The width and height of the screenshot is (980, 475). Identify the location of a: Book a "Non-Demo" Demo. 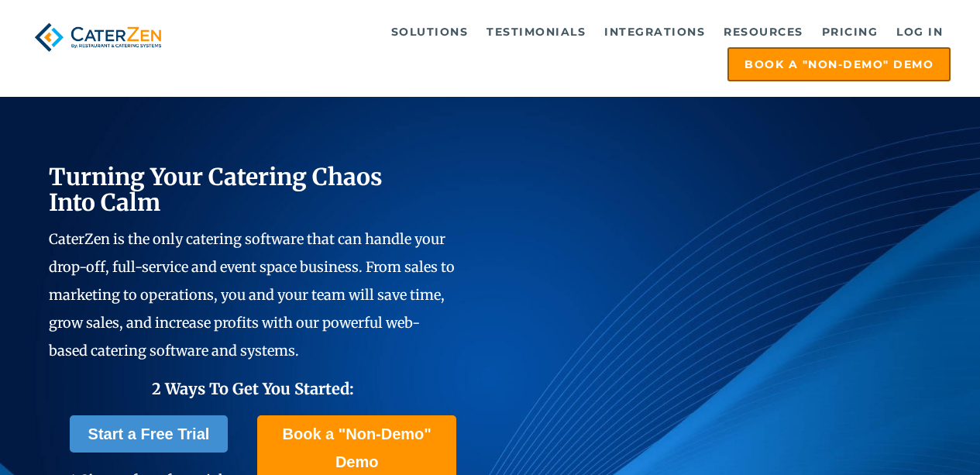
(839, 64).